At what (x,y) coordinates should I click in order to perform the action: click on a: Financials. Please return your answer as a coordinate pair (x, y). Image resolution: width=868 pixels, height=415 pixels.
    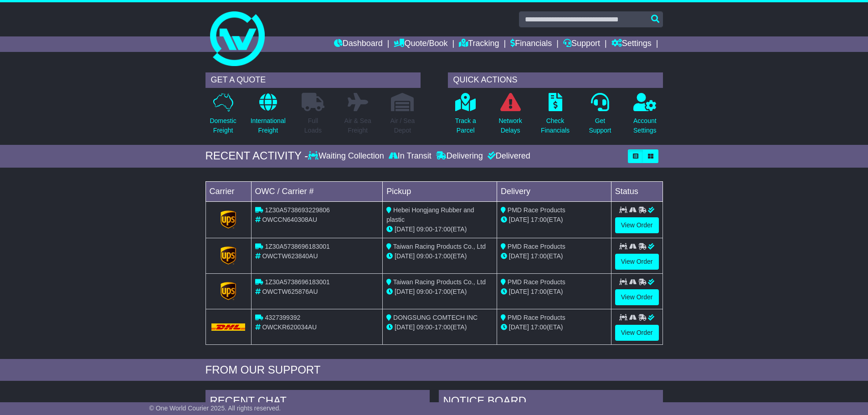
    Looking at the image, I should click on (531, 44).